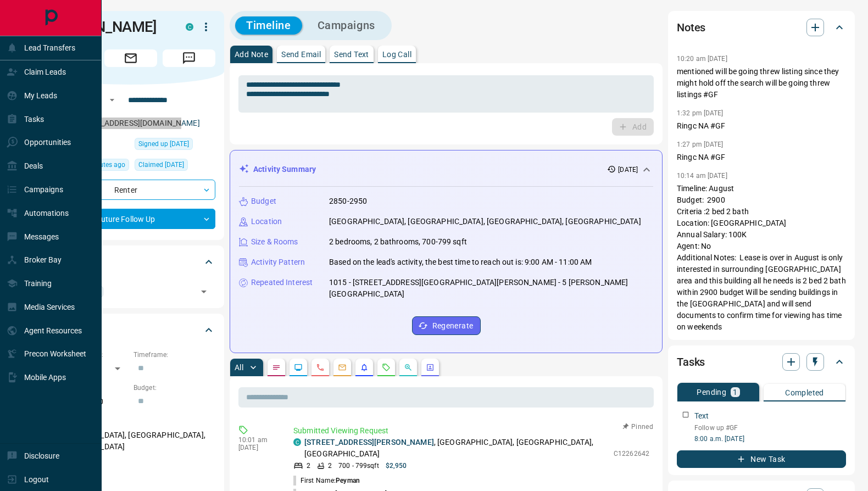 The width and height of the screenshot is (868, 491). Describe the element at coordinates (276, 367) in the screenshot. I see `svg: Notes` at that location.